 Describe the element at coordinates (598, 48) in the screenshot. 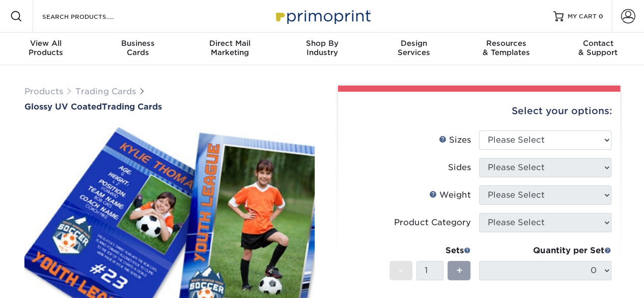

I see `div: & Support` at that location.